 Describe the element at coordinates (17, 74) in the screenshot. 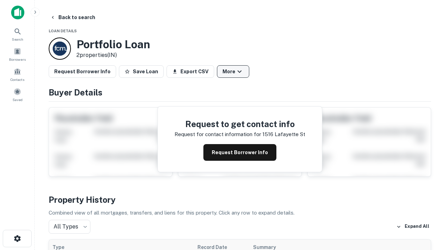

I see `a: Contacts` at that location.